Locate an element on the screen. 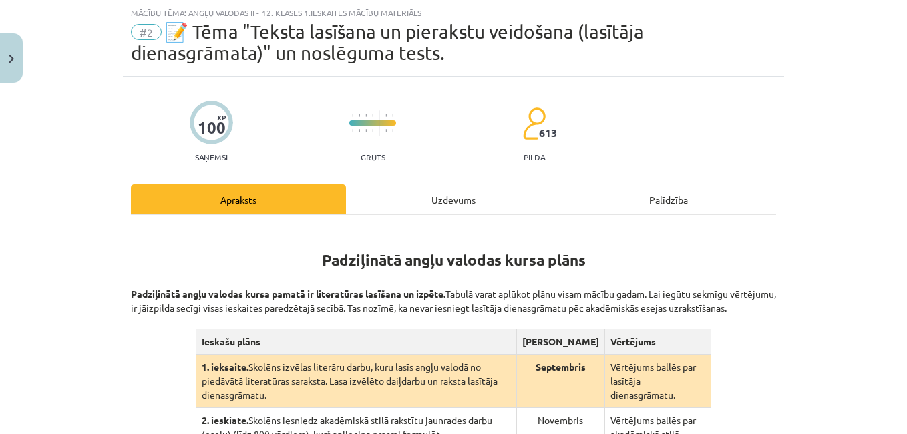  div: Apraksts is located at coordinates (238, 199).